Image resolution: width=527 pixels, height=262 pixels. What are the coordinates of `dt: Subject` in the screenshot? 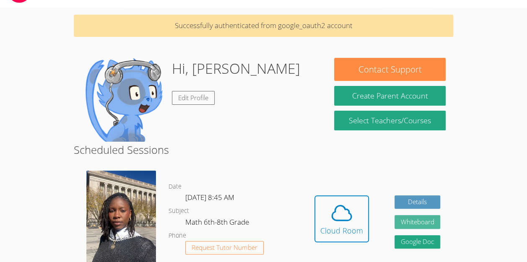 It's located at (179, 211).